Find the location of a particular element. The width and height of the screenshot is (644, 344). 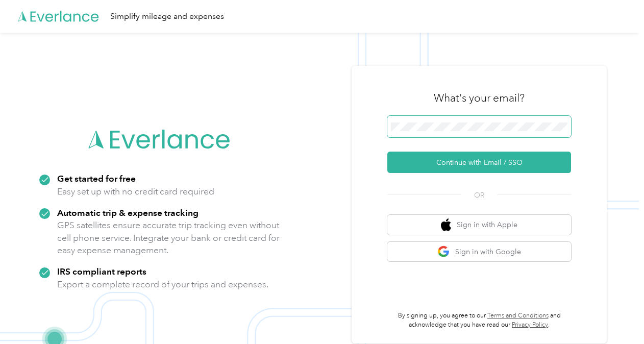

a: Terms and Conditions is located at coordinates (518, 315).